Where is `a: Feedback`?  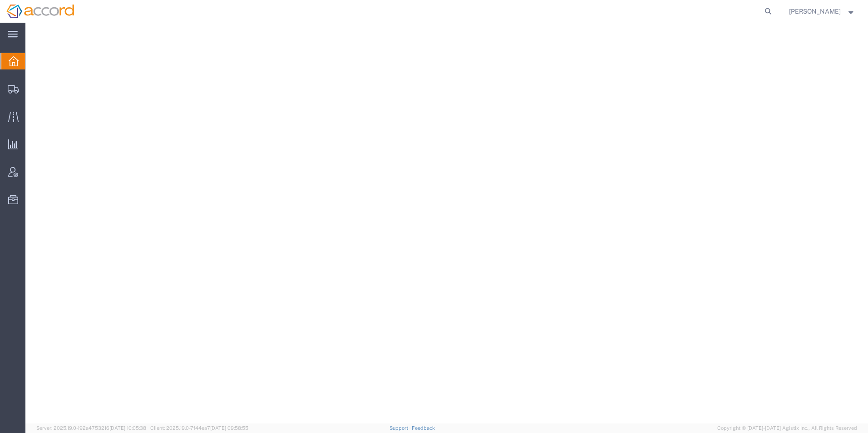
a: Feedback is located at coordinates (423, 428).